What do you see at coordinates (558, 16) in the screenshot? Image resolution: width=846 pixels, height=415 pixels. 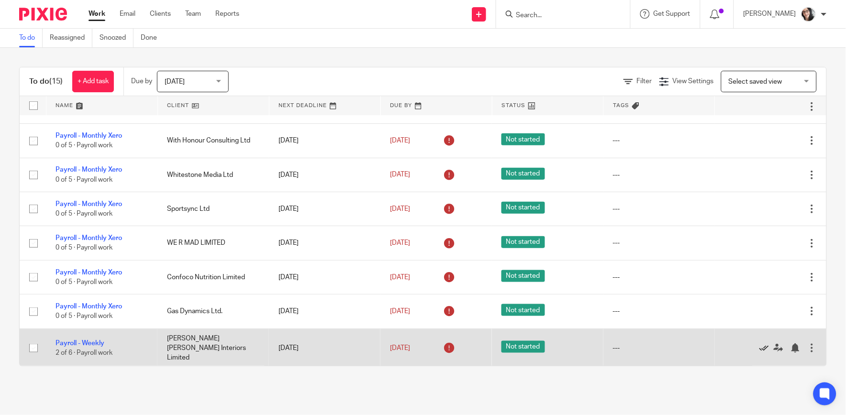 I see `input: Search` at bounding box center [558, 16].